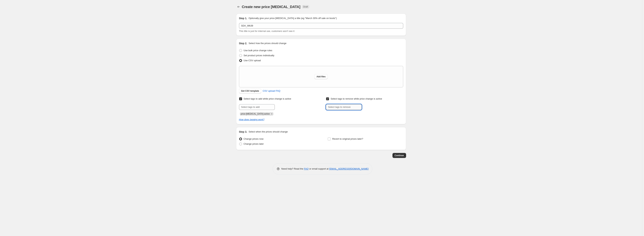 This screenshot has width=644, height=236. I want to click on input: Select tags to add, so click(257, 107).